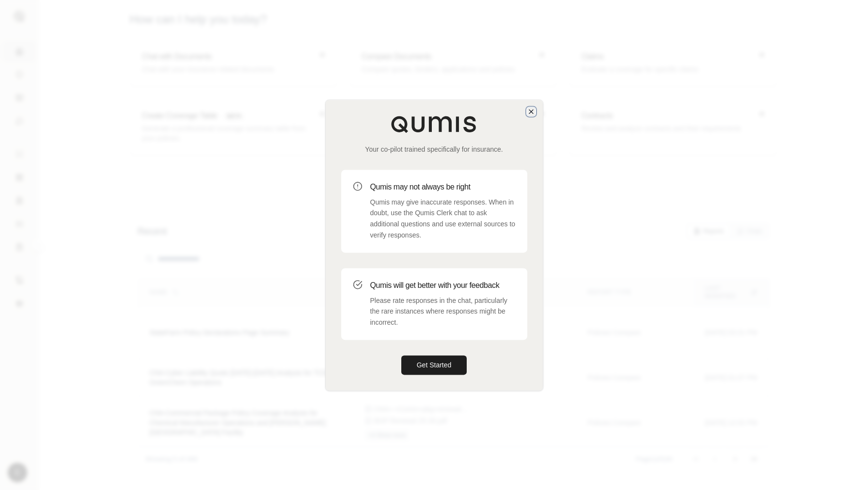  I want to click on h3: Qumis may not always be right, so click(443, 187).